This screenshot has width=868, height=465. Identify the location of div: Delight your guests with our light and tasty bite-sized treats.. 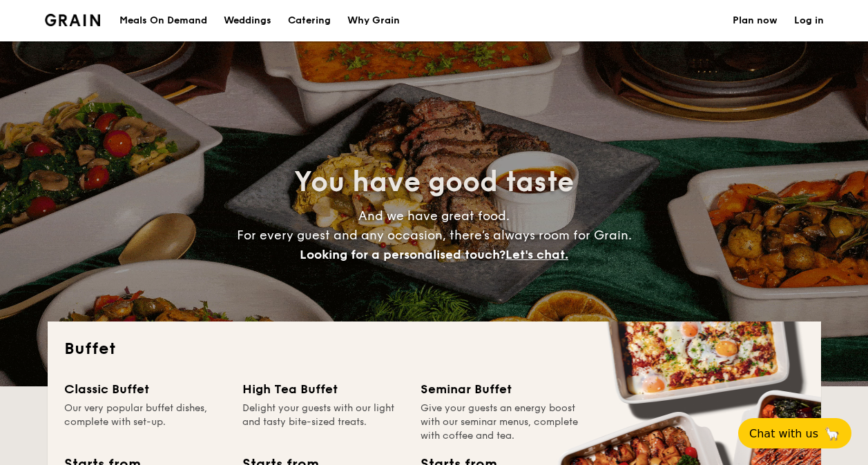
(323, 422).